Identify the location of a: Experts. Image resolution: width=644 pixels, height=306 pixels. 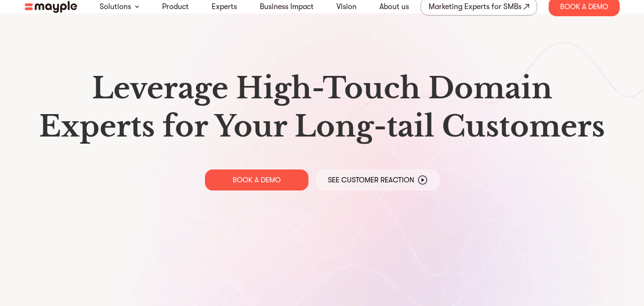
(224, 7).